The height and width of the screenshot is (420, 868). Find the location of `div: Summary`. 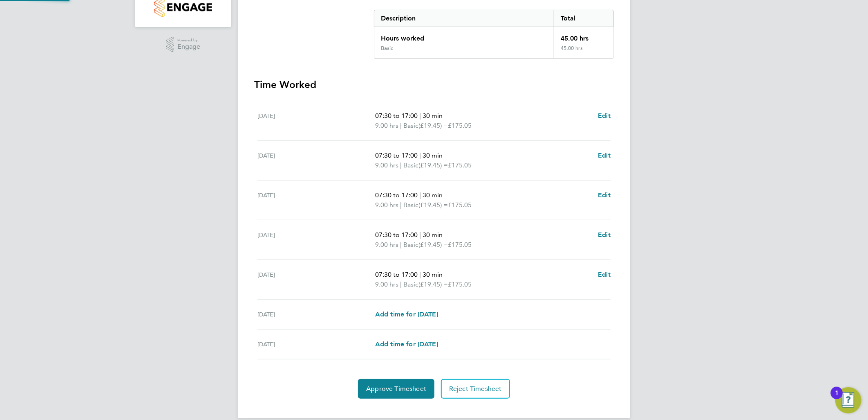

div: Summary is located at coordinates (494, 34).